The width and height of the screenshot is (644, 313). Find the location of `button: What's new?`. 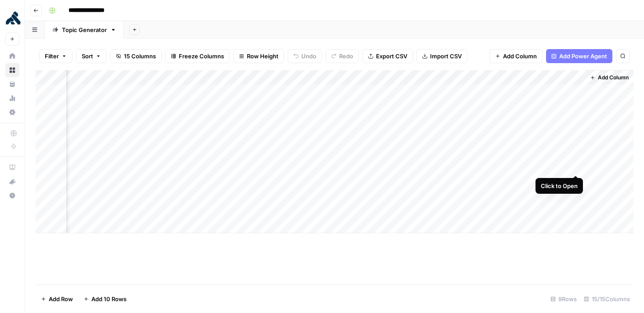

button: What's new? is located at coordinates (12, 182).